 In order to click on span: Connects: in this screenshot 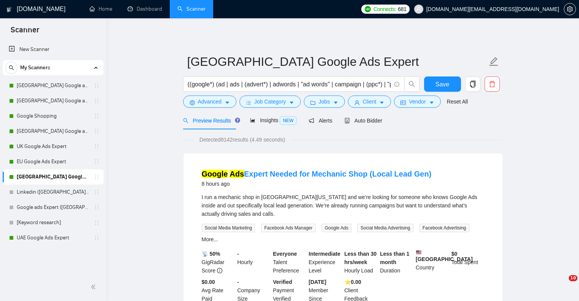, I will do `click(385, 9)`.